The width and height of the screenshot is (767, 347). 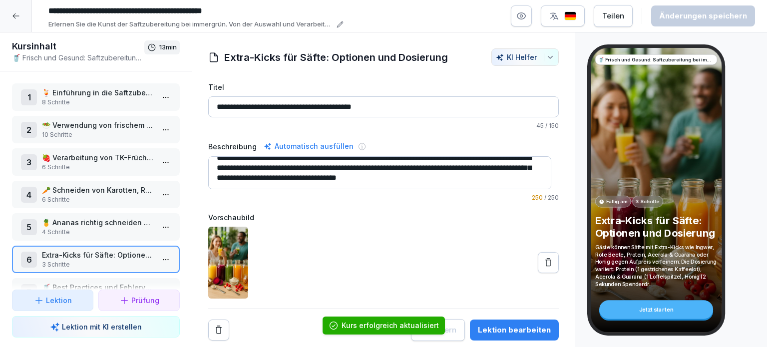 What do you see at coordinates (52, 300) in the screenshot?
I see `button: Lektion` at bounding box center [52, 300].